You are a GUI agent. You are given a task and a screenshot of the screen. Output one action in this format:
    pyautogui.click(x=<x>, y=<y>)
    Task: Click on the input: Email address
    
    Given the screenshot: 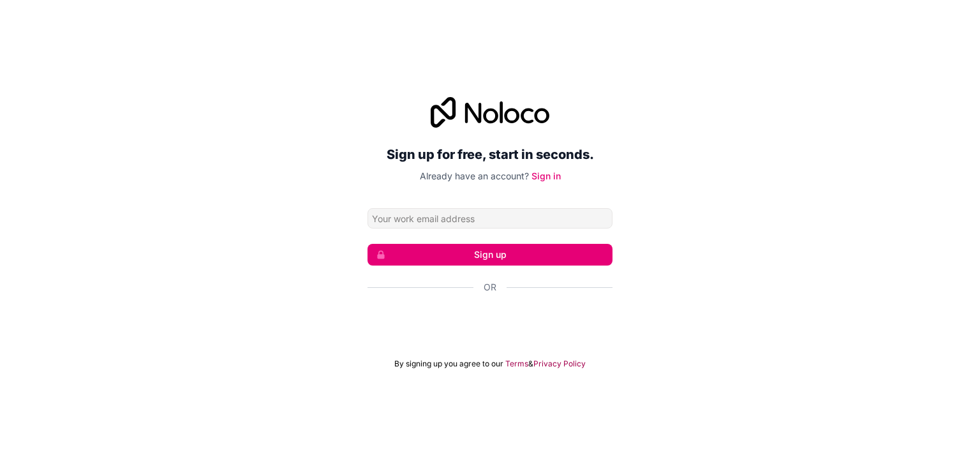 What is the action you would take?
    pyautogui.click(x=490, y=218)
    